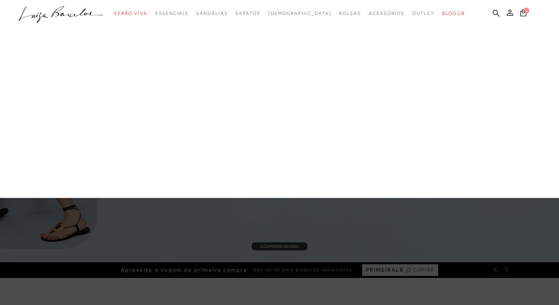  I want to click on span: Acessórios, so click(386, 13).